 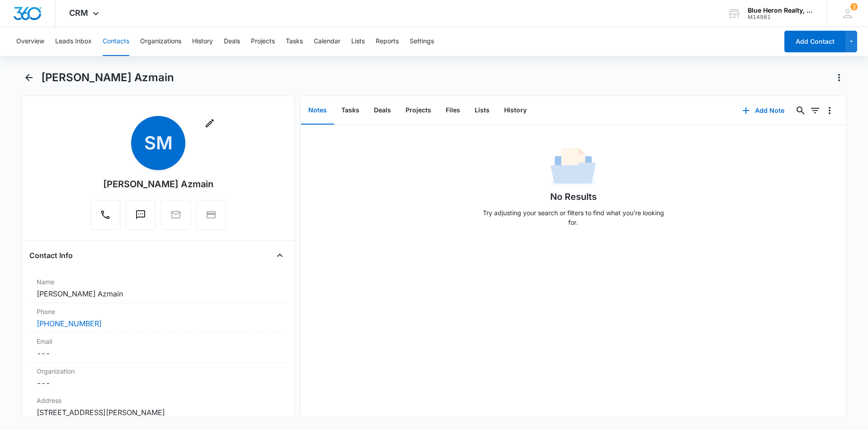 What do you see at coordinates (829, 111) in the screenshot?
I see `button: Overflow Menu` at bounding box center [829, 111].